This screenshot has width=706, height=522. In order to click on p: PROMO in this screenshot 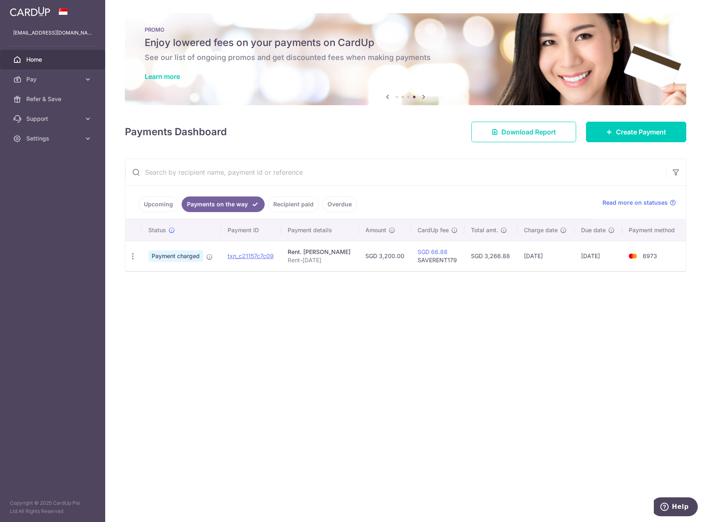, I will do `click(405, 30)`.